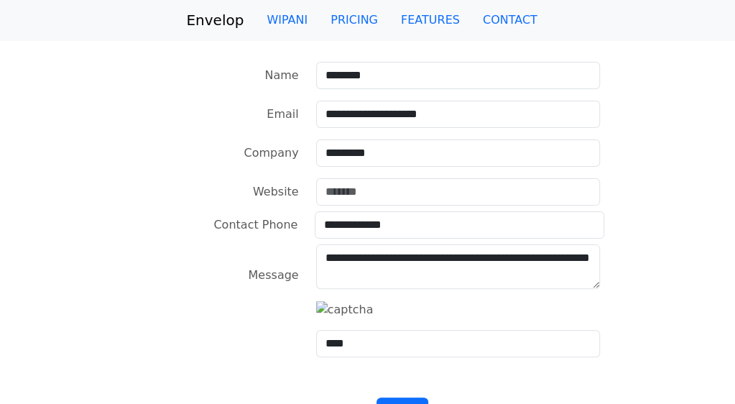 This screenshot has width=735, height=404. Describe the element at coordinates (510, 20) in the screenshot. I see `a: CONTACT` at that location.